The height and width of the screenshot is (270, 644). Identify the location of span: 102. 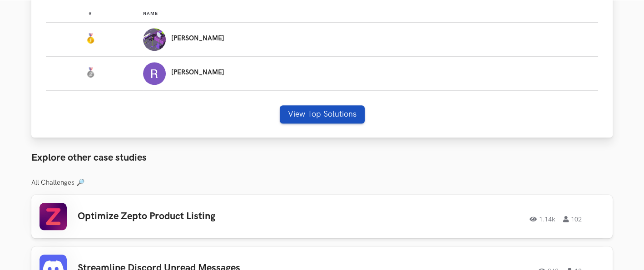
(572, 219).